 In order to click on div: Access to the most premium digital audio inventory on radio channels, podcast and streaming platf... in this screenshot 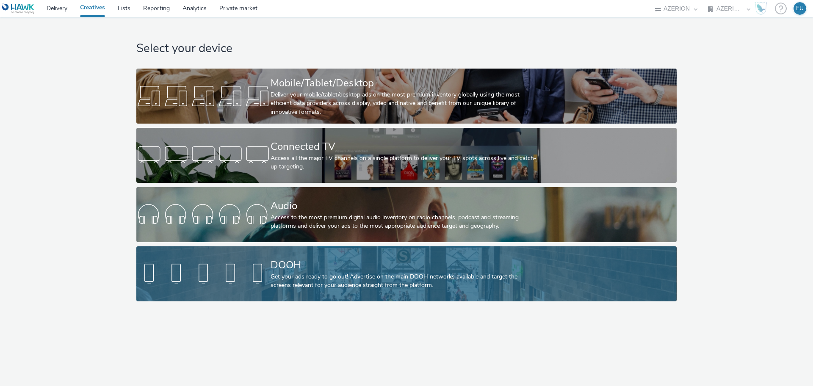, I will do `click(405, 222)`.